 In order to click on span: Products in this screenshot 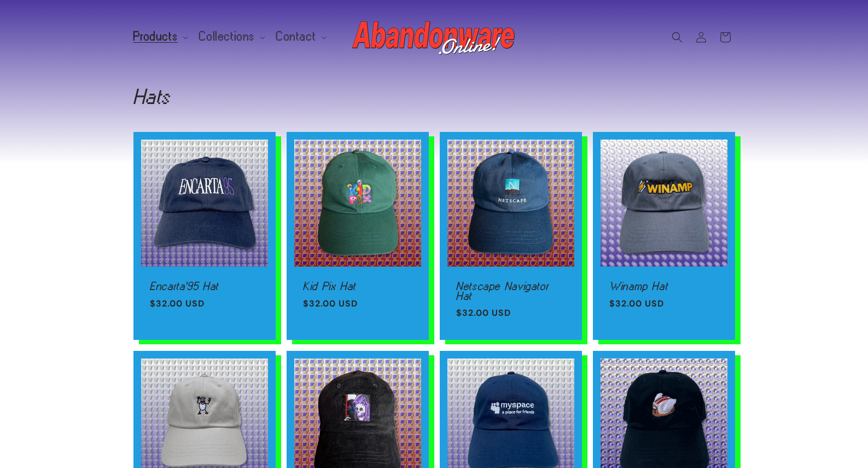, I will do `click(156, 36)`.